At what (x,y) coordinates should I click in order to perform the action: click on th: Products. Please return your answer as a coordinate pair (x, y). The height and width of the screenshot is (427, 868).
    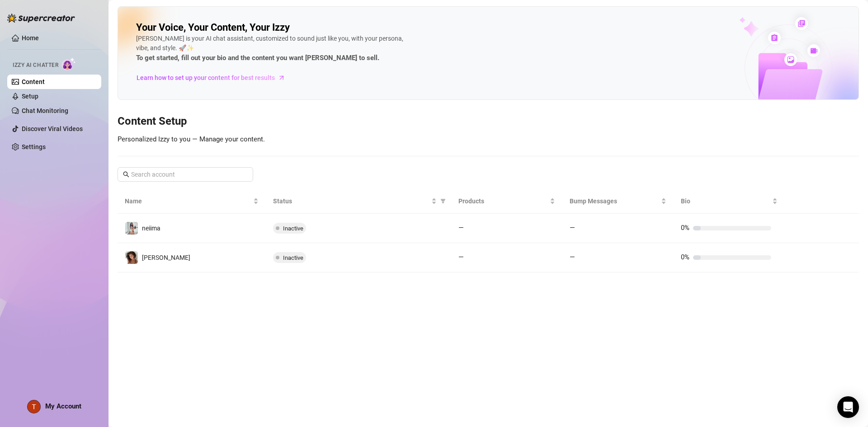
    Looking at the image, I should click on (507, 201).